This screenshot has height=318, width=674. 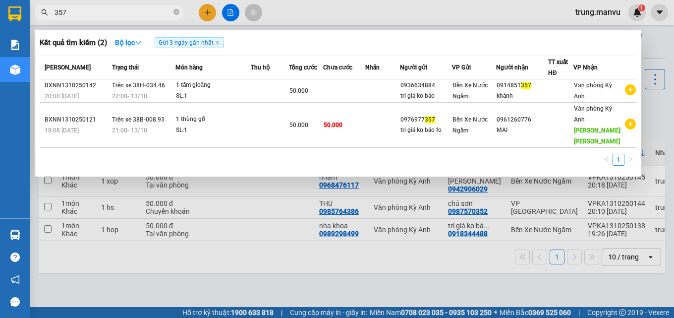 I want to click on strong: Bộ lọc, so click(x=128, y=43).